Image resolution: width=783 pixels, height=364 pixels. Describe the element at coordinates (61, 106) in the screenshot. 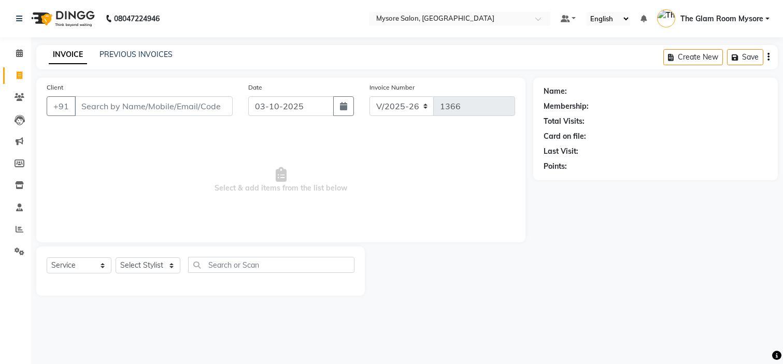

I see `button: +91` at that location.